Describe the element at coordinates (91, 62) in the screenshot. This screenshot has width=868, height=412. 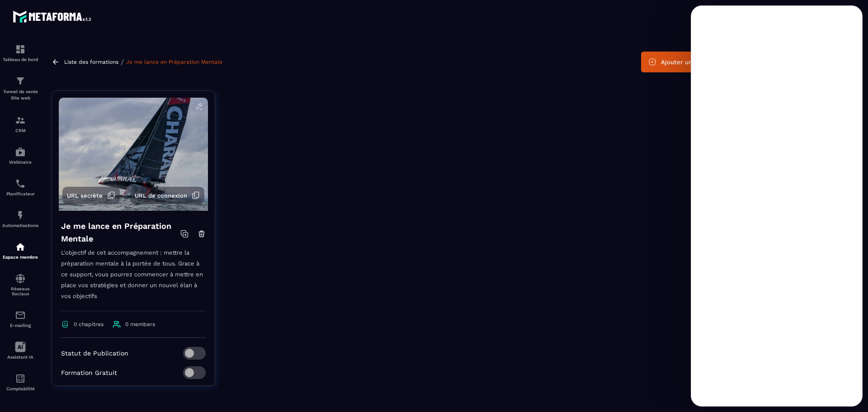
I see `p: Liste des formations` at that location.